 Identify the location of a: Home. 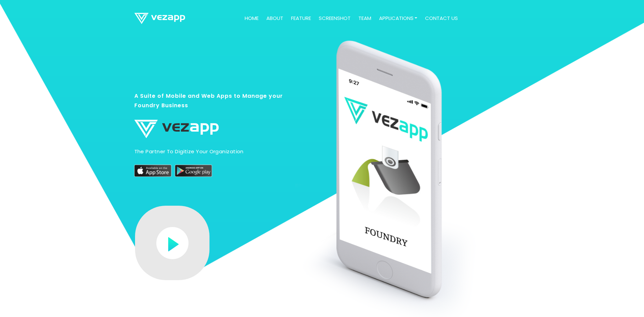
(252, 18).